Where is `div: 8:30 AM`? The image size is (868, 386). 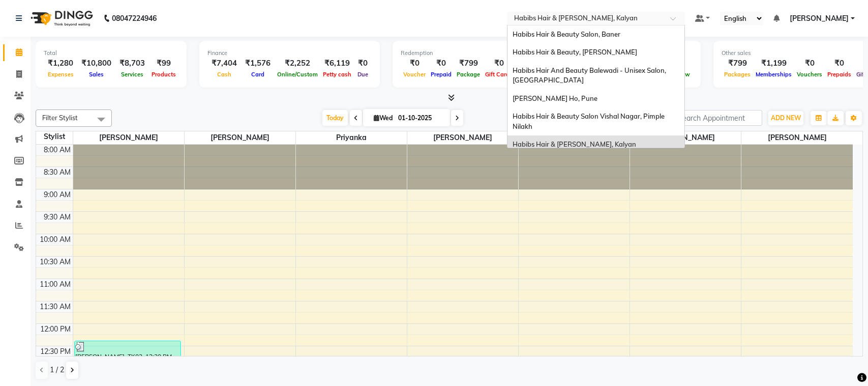 div: 8:30 AM is located at coordinates (57, 172).